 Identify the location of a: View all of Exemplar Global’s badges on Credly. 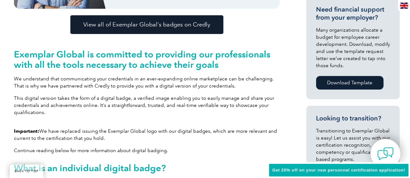
(147, 25).